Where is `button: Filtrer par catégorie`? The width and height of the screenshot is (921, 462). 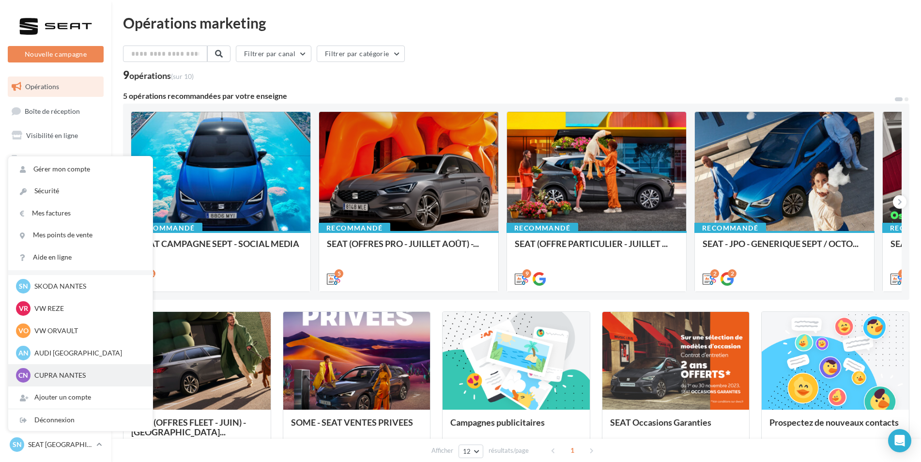
button: Filtrer par catégorie is located at coordinates (361, 54).